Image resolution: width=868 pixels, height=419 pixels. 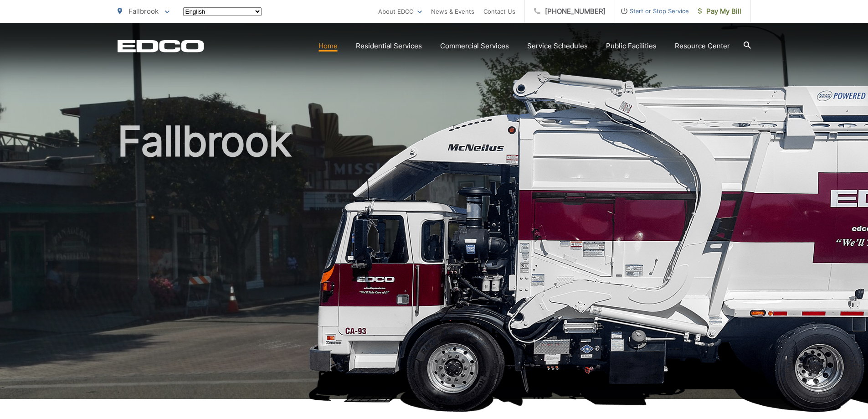 I want to click on span: Fallbrook, so click(x=144, y=11).